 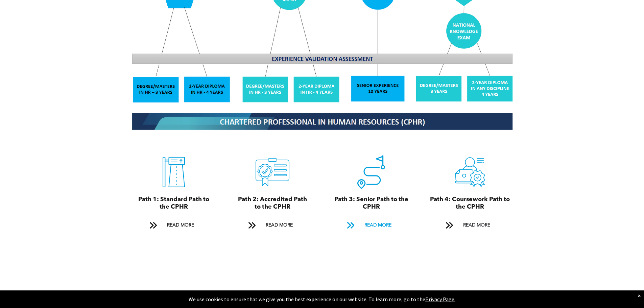 I want to click on span: Path 3: Senior Path to the CPHR, so click(x=371, y=203).